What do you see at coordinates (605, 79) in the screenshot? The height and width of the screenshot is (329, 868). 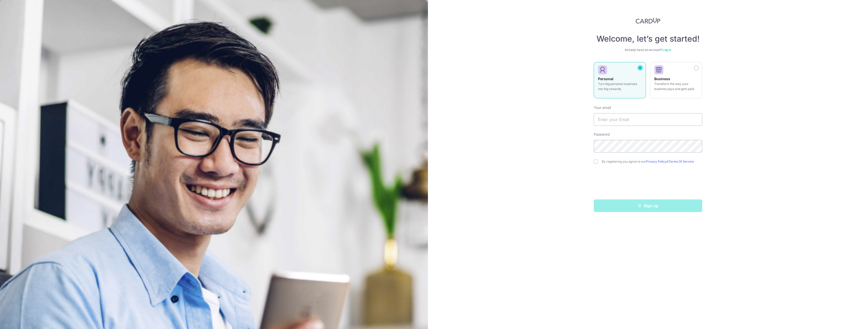 I see `strong: Personal` at bounding box center [605, 79].